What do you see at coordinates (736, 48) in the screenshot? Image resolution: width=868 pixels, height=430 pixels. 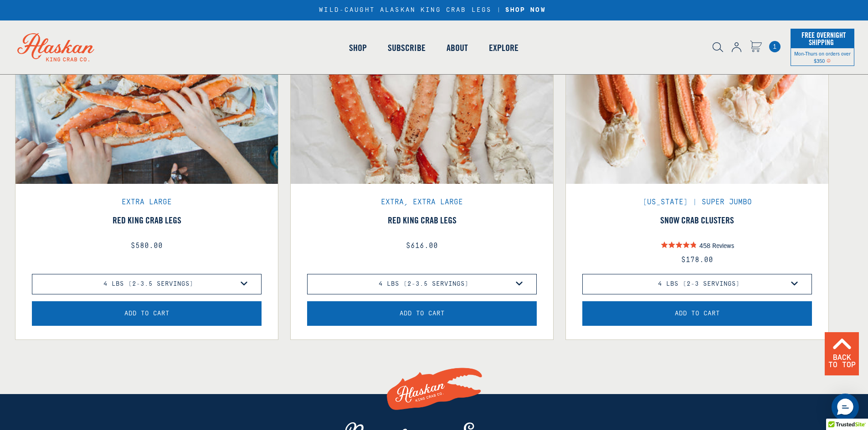 I see `img: account` at bounding box center [736, 48].